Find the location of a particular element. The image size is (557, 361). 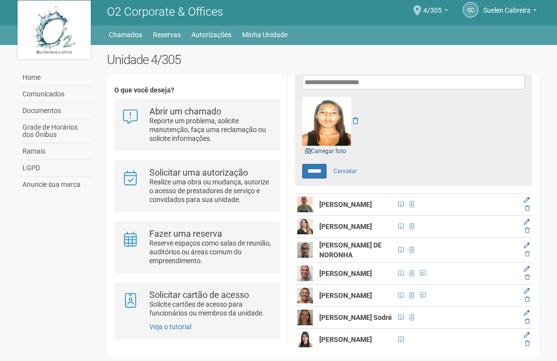

a: Autorizações is located at coordinates (212, 35).